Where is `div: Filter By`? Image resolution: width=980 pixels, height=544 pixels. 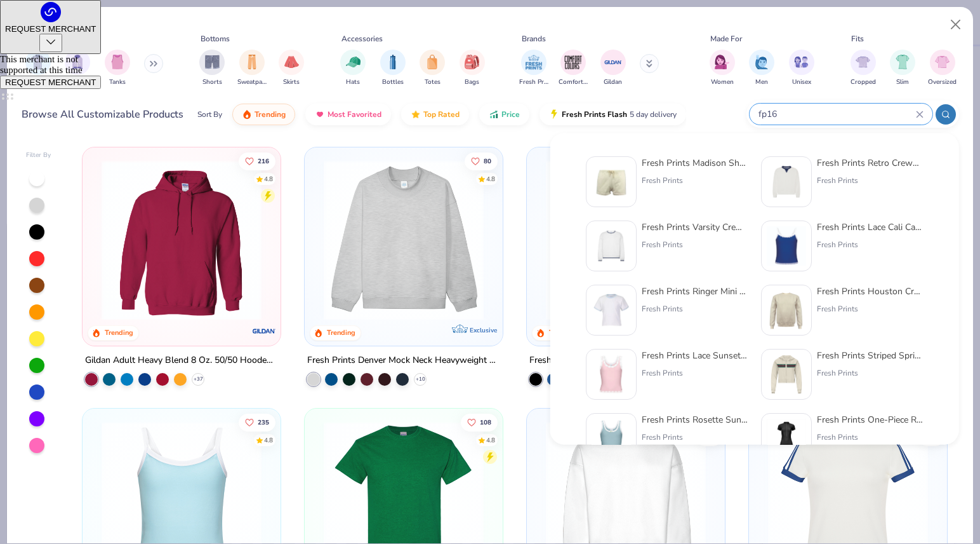 div: Filter By is located at coordinates (39, 155).